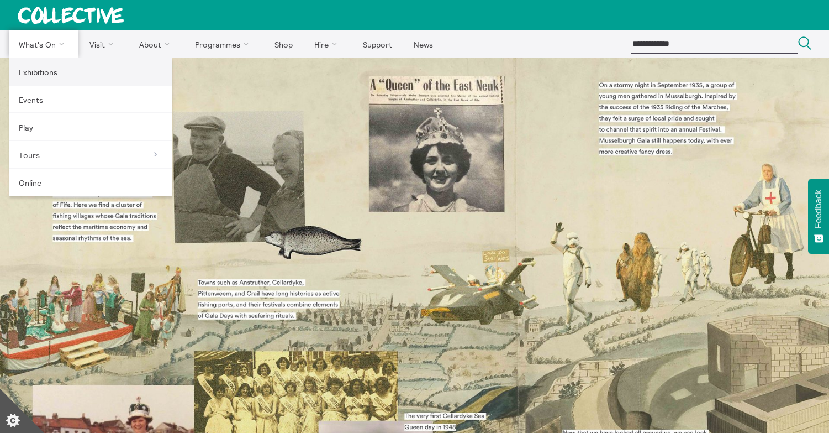  I want to click on a: Programmes, so click(224, 44).